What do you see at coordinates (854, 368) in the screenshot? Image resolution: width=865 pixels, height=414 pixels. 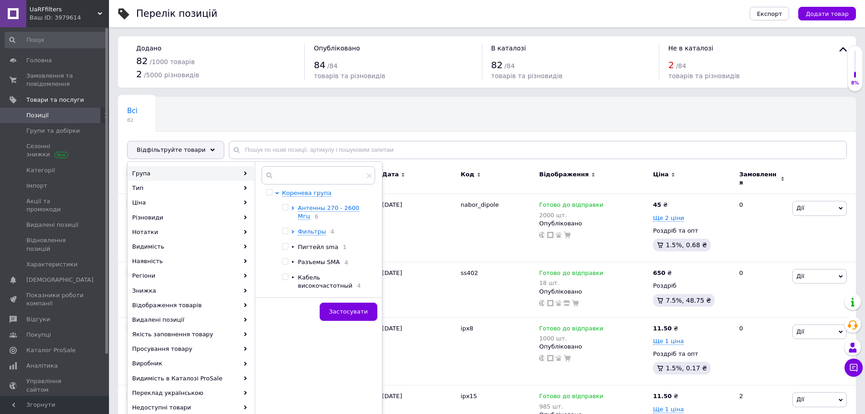 I see `button: Чат з покупцем` at bounding box center [854, 368].